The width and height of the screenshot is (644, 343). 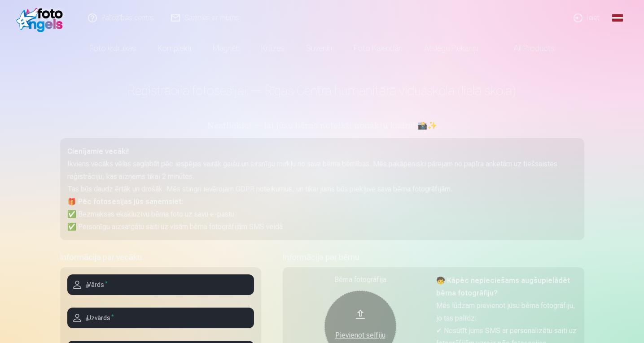 What do you see at coordinates (322, 126) in the screenshot?
I see `h5: Neatliekiet — lai jūsu bērns noteikti nonāktu kadrā! 📸✨` at bounding box center [322, 126].